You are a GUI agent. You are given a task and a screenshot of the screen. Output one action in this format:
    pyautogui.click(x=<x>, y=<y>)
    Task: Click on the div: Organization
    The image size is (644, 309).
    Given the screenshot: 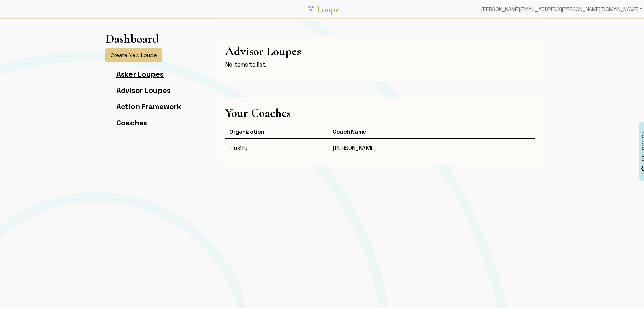 What is the action you would take?
    pyautogui.click(x=277, y=130)
    